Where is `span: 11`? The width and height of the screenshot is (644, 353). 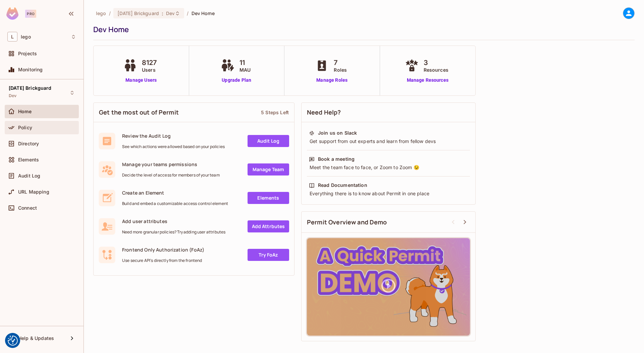 span: 11 is located at coordinates (245, 63).